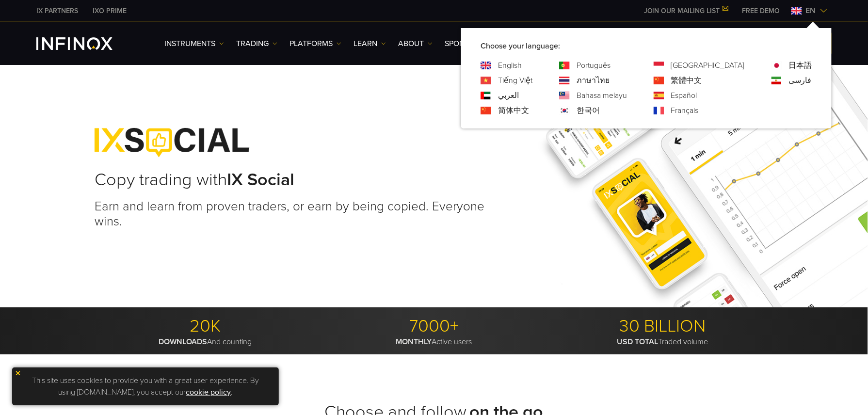  What do you see at coordinates (369, 44) in the screenshot?
I see `a: Learn` at bounding box center [369, 44].